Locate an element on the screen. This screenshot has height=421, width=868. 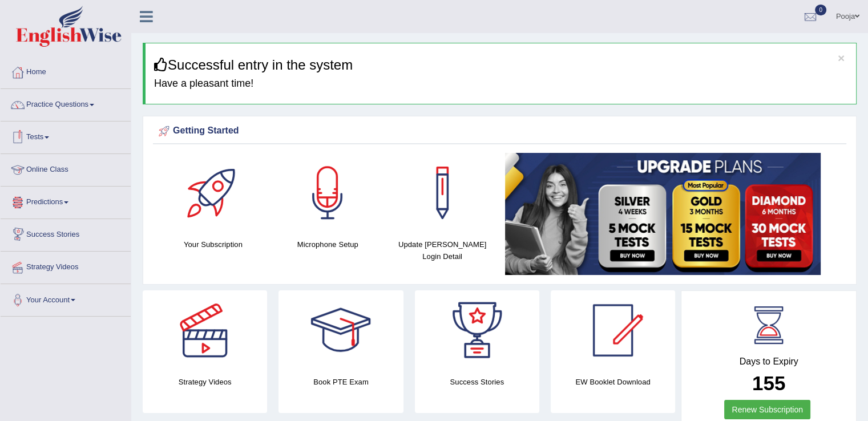
a: Tests is located at coordinates (66, 136).